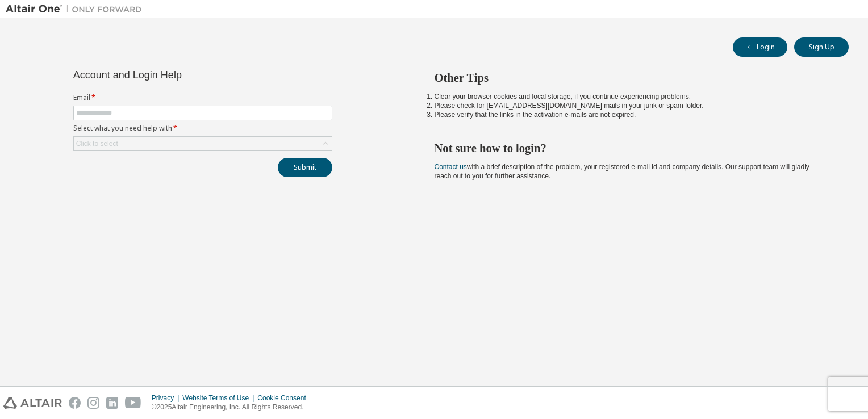 The image size is (868, 419). I want to click on img: Altair One, so click(76, 9).